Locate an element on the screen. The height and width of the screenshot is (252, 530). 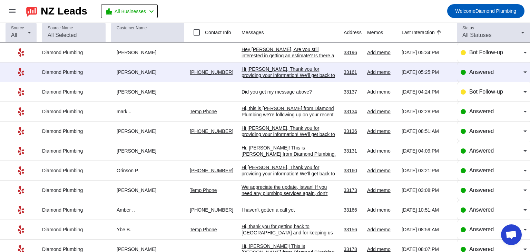
mat-icon: chevron_left is located at coordinates (152, 11).